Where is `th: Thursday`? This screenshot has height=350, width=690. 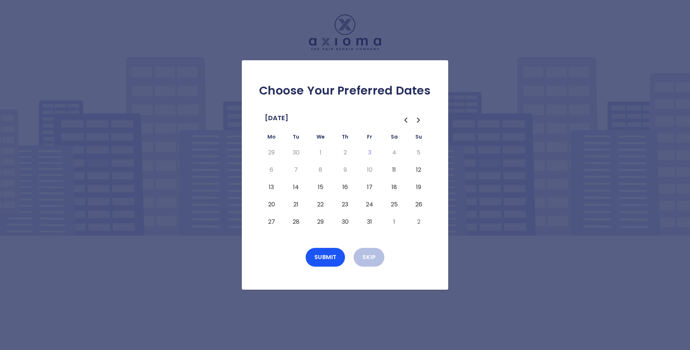
th: Thursday is located at coordinates (345, 138).